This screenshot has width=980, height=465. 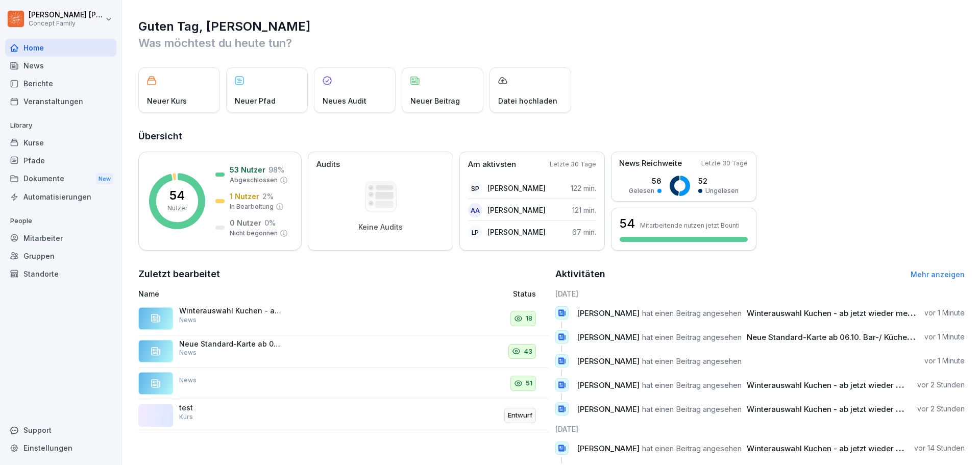 I want to click on a: Home, so click(x=61, y=47).